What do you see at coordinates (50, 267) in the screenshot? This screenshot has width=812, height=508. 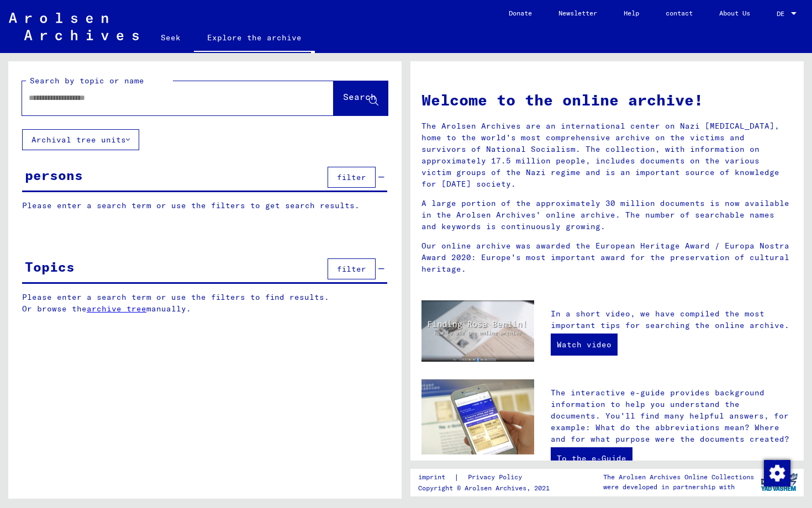 I see `font: Topics` at bounding box center [50, 267].